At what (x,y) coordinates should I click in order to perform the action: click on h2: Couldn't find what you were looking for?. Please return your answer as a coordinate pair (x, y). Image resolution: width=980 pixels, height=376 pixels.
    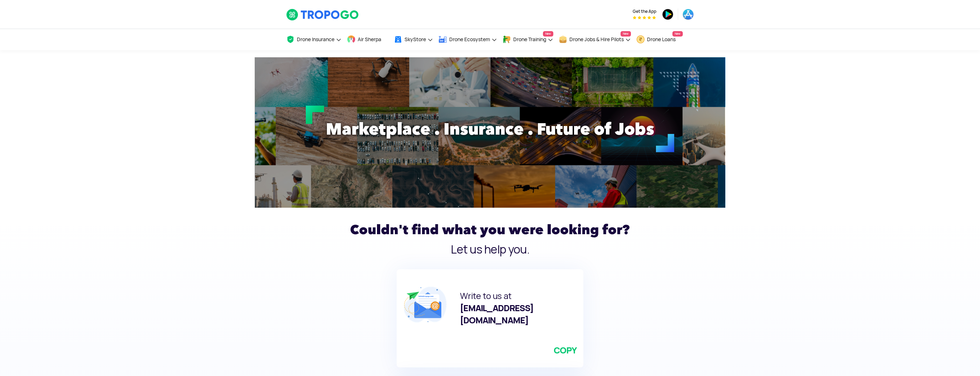
    Looking at the image, I should click on (490, 230).